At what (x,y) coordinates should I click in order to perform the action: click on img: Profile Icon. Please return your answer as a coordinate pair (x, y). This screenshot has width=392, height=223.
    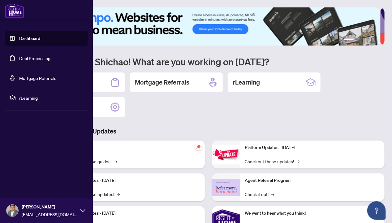
    Looking at the image, I should click on (12, 210).